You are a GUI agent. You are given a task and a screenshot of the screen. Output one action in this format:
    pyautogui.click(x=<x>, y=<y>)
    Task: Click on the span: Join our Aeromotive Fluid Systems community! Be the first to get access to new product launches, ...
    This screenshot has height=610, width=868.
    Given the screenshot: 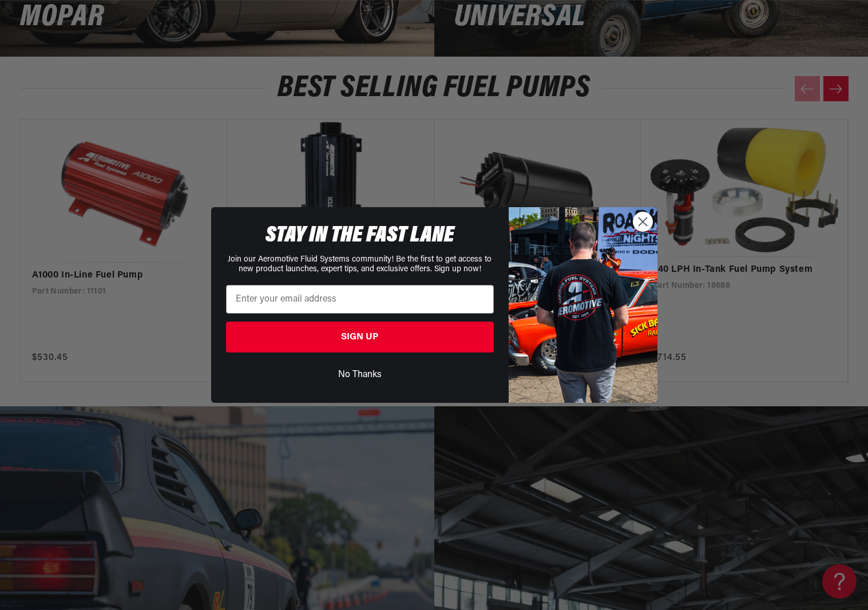 What is the action you would take?
    pyautogui.click(x=359, y=264)
    